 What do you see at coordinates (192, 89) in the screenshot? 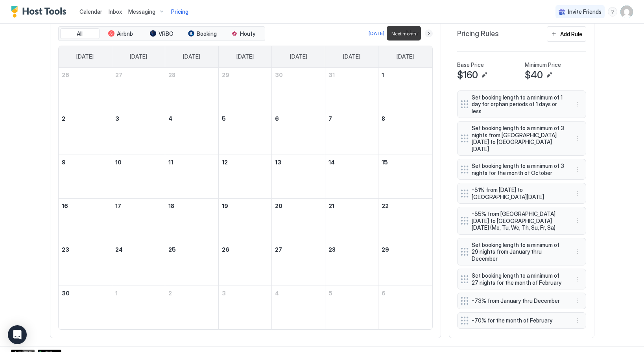
I see `td: October 28, 2025` at bounding box center [192, 89].